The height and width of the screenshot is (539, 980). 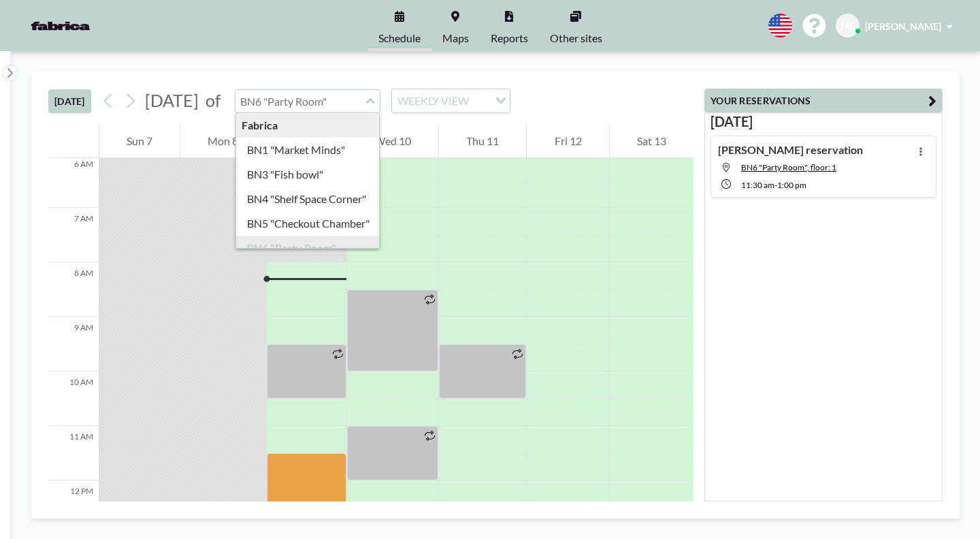 What do you see at coordinates (74, 398) in the screenshot?
I see `div: 10 AM` at bounding box center [74, 398].